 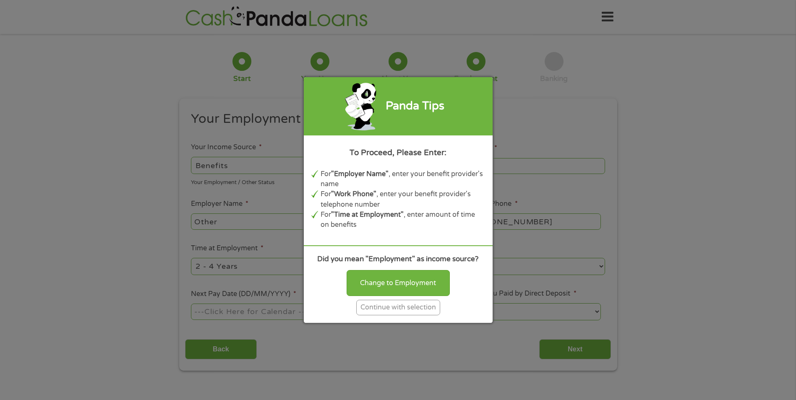 I want to click on b: "Employer Name", so click(x=359, y=174).